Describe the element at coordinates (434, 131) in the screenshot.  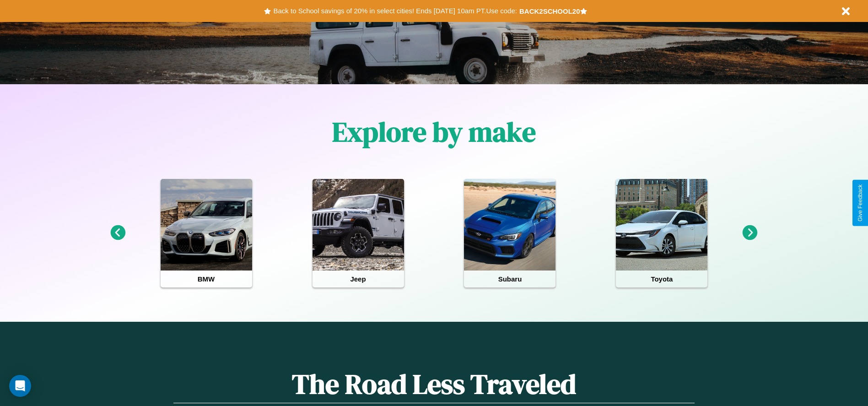
I see `h1: Explore by make` at that location.